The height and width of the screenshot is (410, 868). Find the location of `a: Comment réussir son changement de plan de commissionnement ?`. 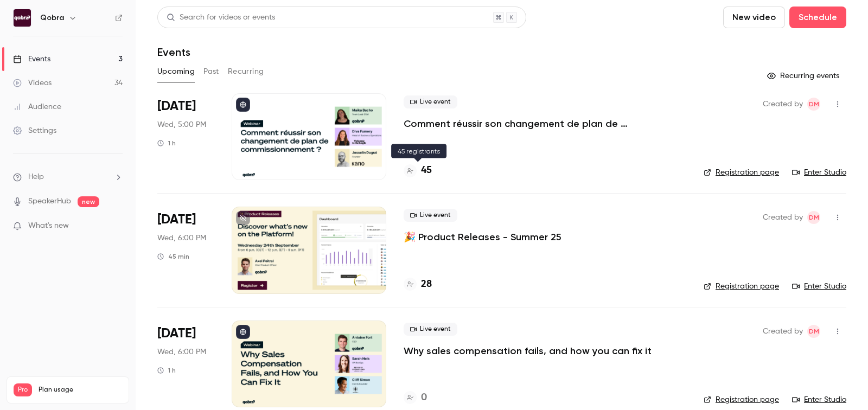

a: Comment réussir son changement de plan de commissionnement ? is located at coordinates (544, 124).